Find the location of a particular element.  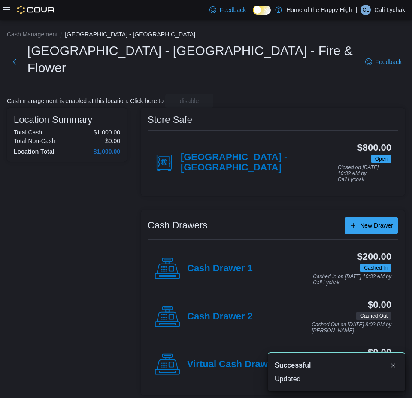

h6: Total Cash is located at coordinates (28, 132).